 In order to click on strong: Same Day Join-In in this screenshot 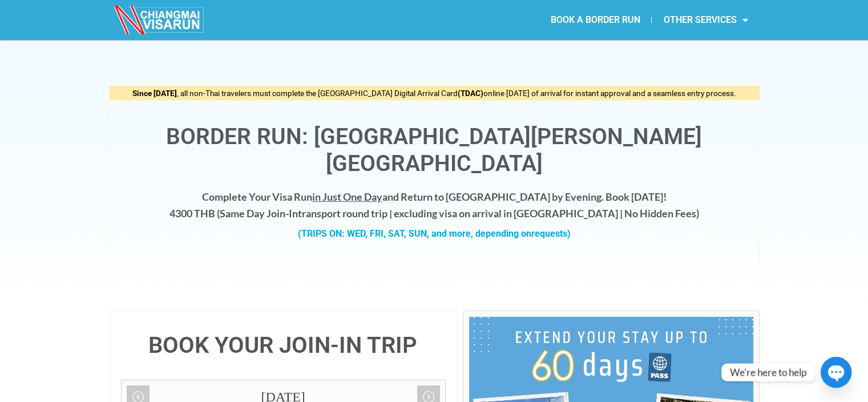, I will do `click(259, 213)`.